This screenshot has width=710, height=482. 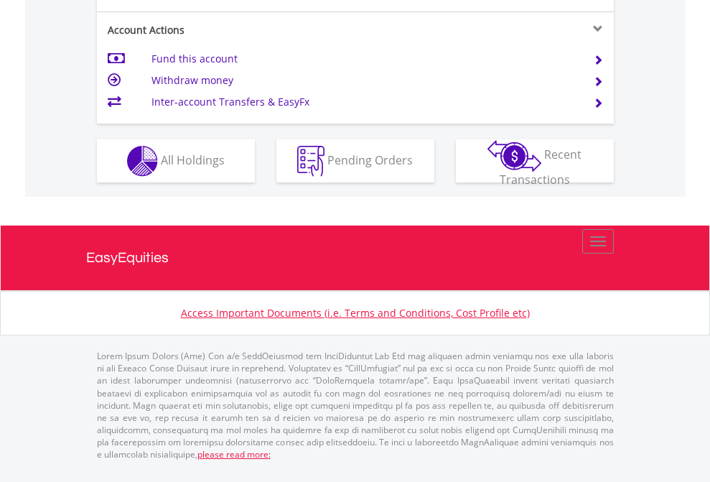 I want to click on a: Access Important Documents (i.e. Terms and Conditions, Cost Profile etc), so click(x=356, y=312).